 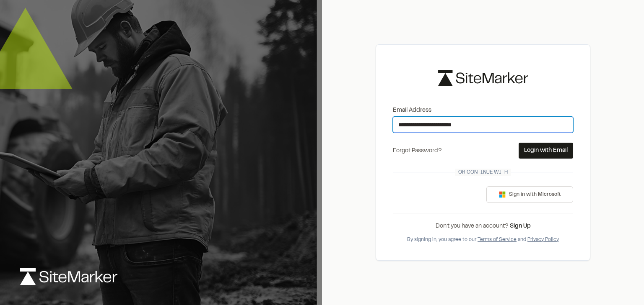 I want to click on label: Email Address, so click(x=483, y=111).